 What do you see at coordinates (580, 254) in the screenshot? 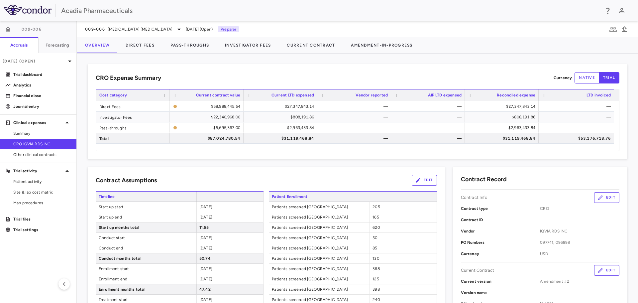
I see `span: USD` at bounding box center [580, 254].